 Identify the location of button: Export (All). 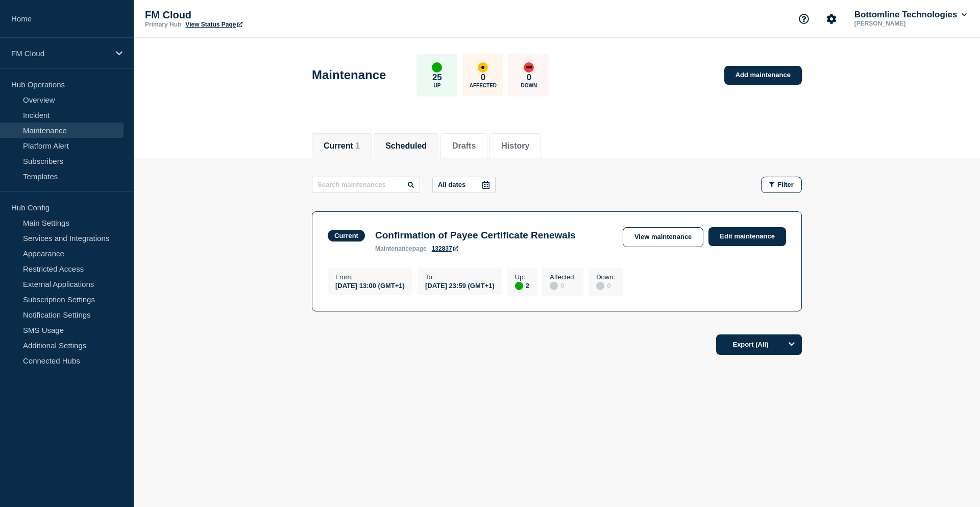
(759, 344).